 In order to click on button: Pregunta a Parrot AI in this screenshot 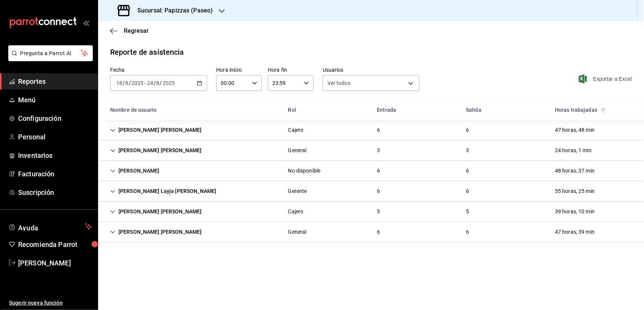, I will do `click(51, 53)`.